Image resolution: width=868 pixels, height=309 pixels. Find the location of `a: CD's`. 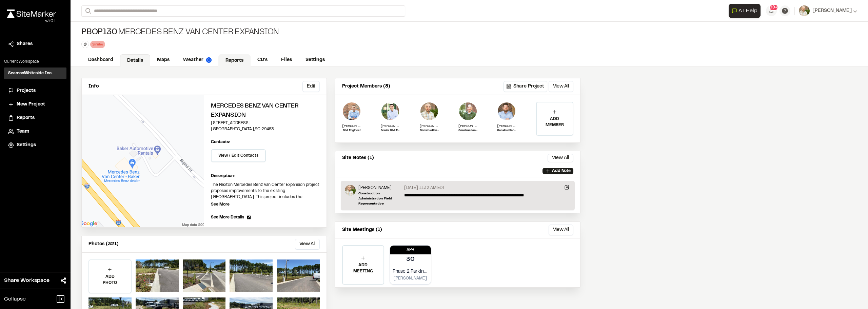

a: CD's is located at coordinates (262, 60).